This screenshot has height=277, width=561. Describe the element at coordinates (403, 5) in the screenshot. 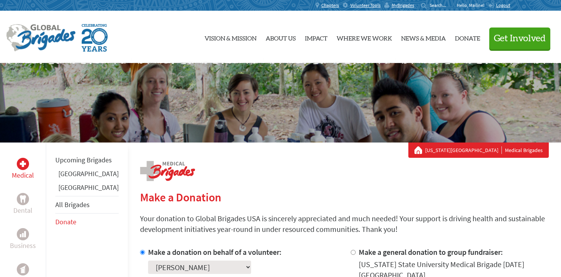

I see `span: MyBrigades` at that location.